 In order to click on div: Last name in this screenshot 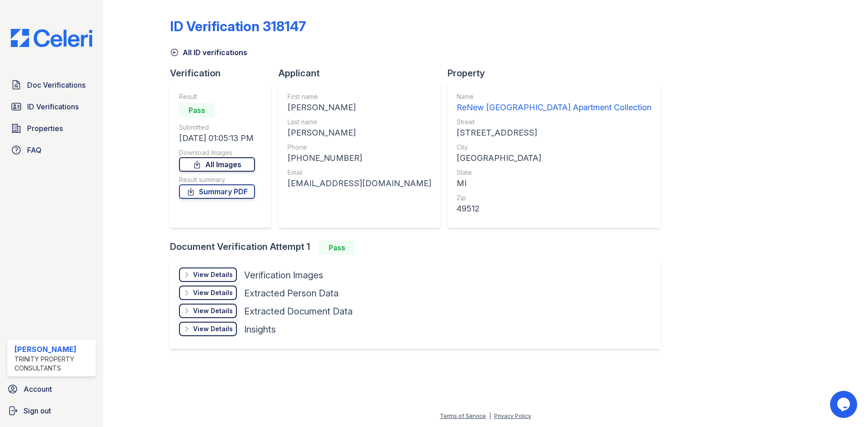, I will do `click(359, 122)`.